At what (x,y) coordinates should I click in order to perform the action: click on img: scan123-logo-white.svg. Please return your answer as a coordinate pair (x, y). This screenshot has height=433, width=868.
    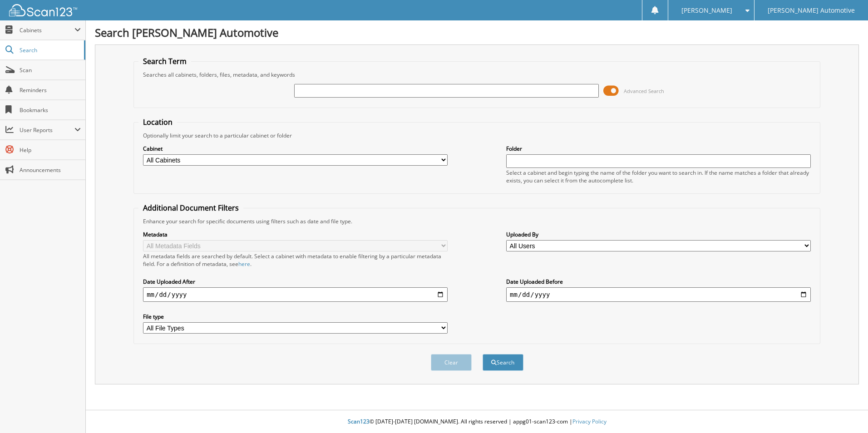
    Looking at the image, I should click on (43, 10).